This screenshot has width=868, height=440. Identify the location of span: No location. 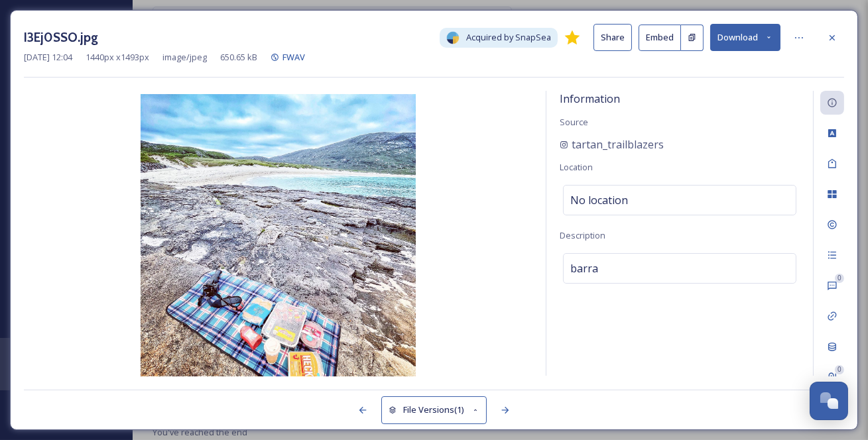
(599, 200).